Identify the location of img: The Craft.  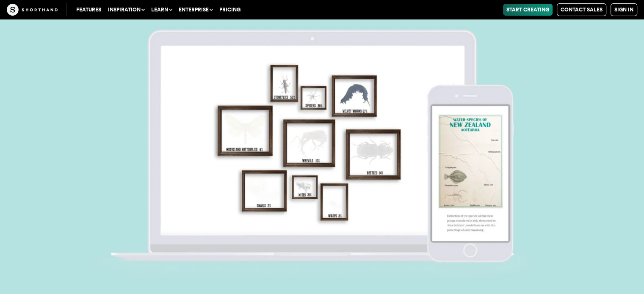
(32, 10).